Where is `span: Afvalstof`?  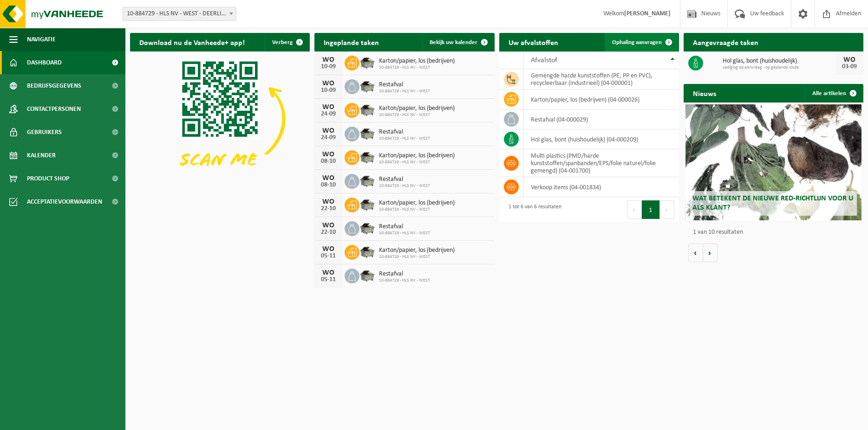 span: Afvalstof is located at coordinates (544, 60).